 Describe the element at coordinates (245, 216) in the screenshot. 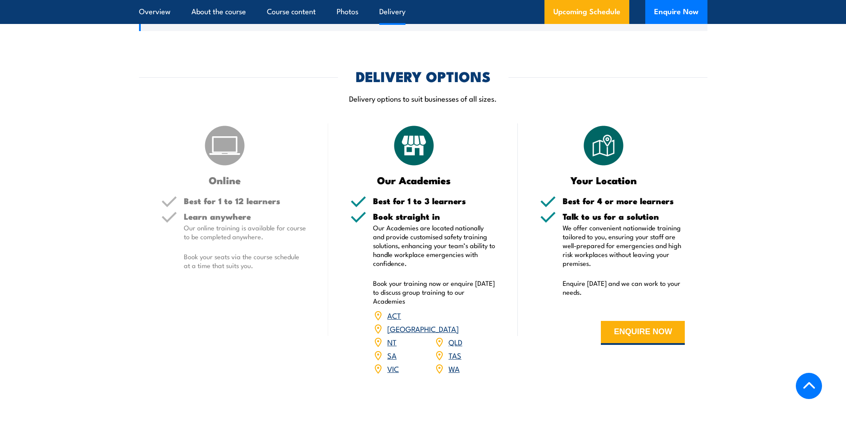

I see `h5: Learn anywhere` at that location.